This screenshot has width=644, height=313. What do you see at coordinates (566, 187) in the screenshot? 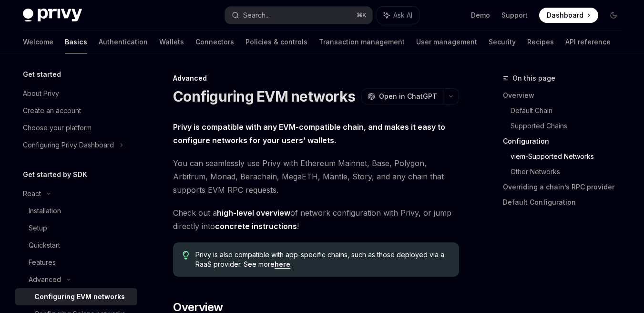
I see `a: Overriding a chain’s RPC provider` at bounding box center [566, 187].